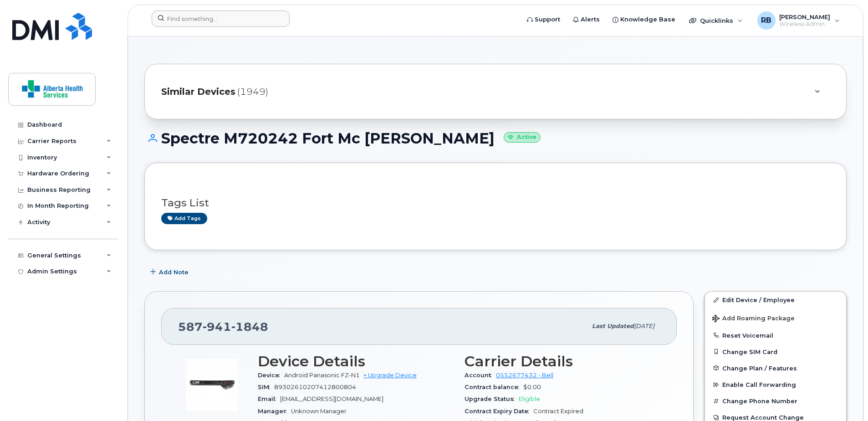 The image size is (868, 421). I want to click on button: Add Note, so click(170, 272).